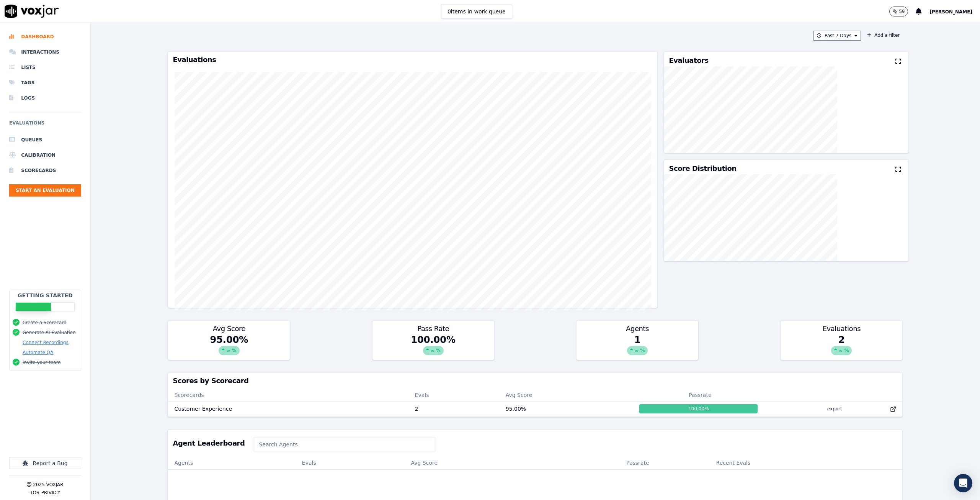 This screenshot has height=500, width=980. Describe the element at coordinates (884, 35) in the screenshot. I see `button: Add a filter` at that location.